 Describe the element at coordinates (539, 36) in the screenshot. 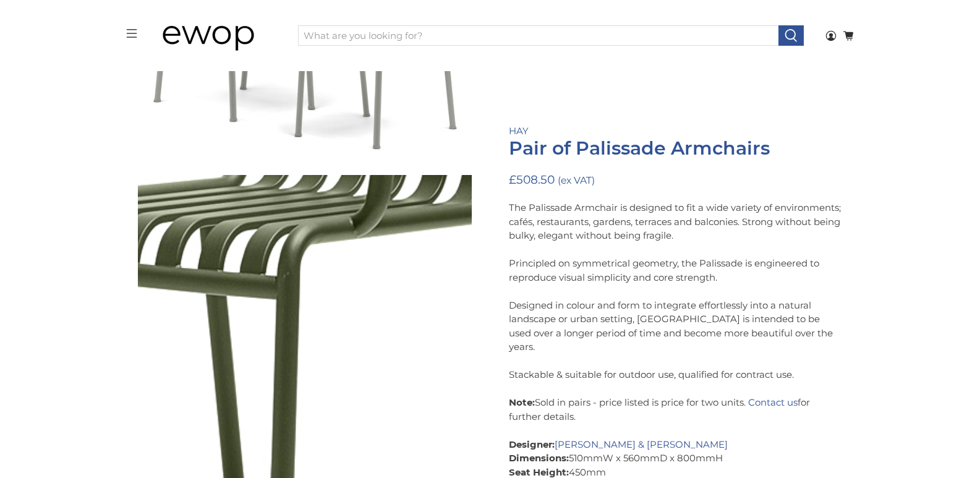

I see `input: What are you looking for?` at that location.